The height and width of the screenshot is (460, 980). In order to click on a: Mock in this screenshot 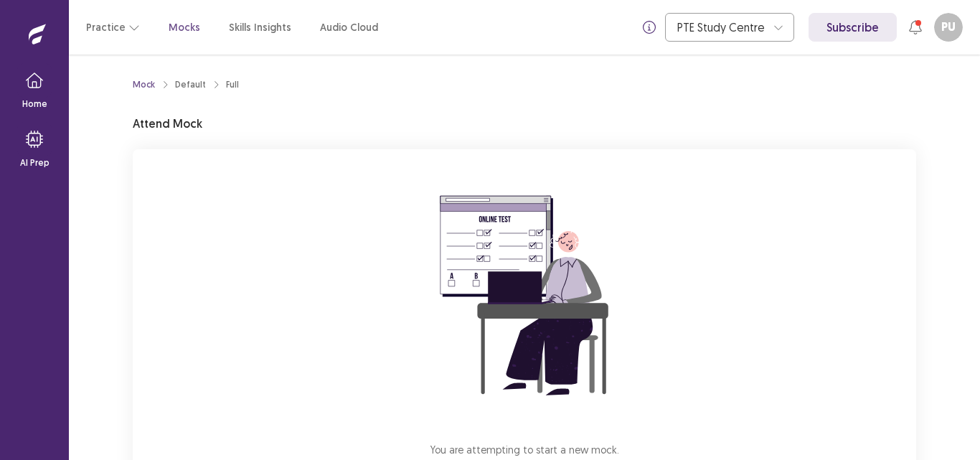, I will do `click(144, 85)`.